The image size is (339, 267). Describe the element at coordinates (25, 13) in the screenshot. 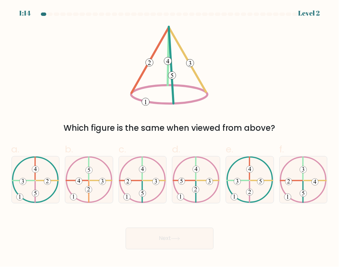

I see `div: 1:14` at that location.